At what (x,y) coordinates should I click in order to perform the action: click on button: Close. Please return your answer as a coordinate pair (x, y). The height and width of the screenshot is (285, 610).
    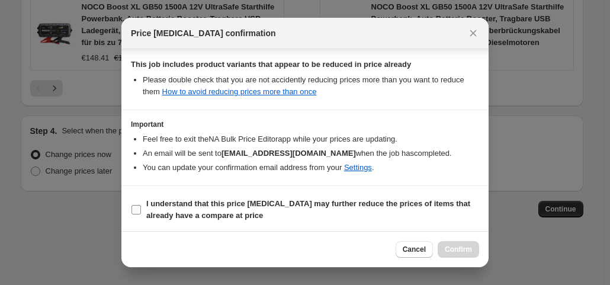
    Looking at the image, I should click on (473, 33).